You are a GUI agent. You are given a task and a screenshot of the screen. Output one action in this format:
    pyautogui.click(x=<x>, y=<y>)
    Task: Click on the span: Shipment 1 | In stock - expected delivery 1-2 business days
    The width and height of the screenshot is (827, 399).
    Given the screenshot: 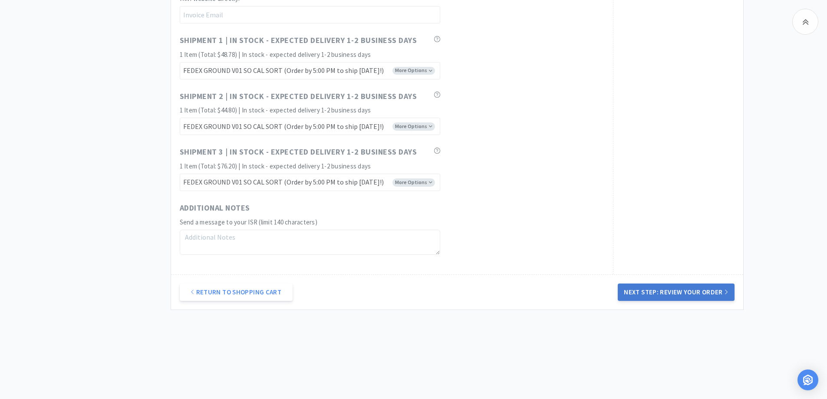 What is the action you would take?
    pyautogui.click(x=298, y=40)
    